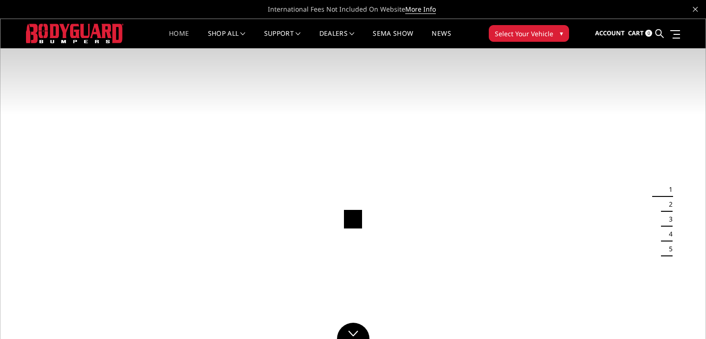 This screenshot has width=706, height=339. I want to click on span: Select Your Vehicle, so click(524, 33).